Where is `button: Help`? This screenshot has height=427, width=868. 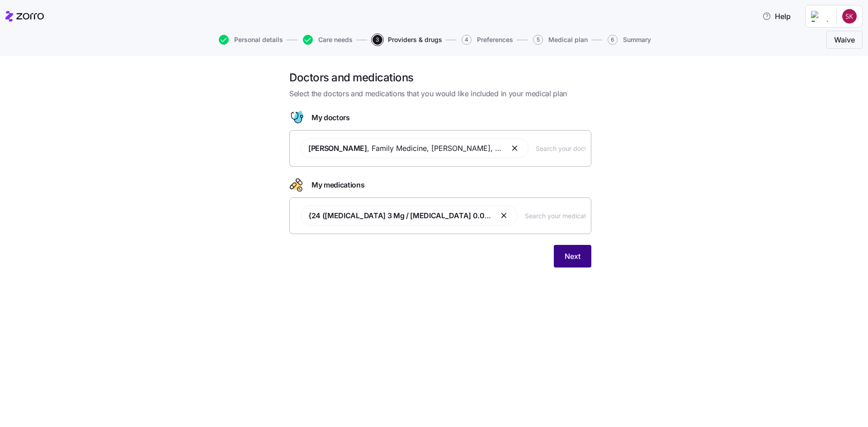
button: Help is located at coordinates (776, 16).